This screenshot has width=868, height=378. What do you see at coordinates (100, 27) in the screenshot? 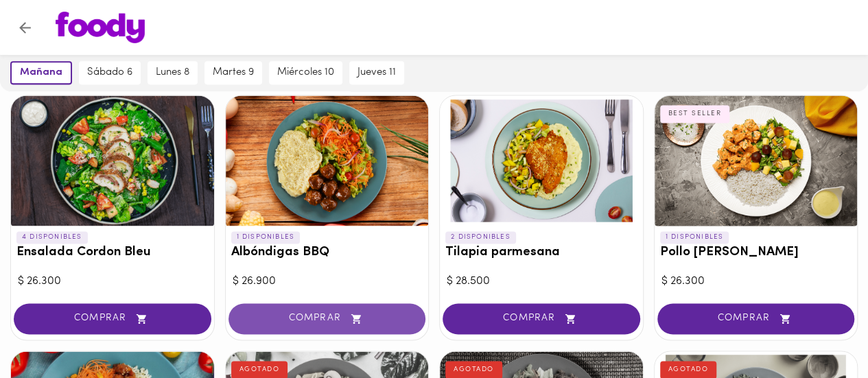
I see `img: logo.png` at bounding box center [100, 27].